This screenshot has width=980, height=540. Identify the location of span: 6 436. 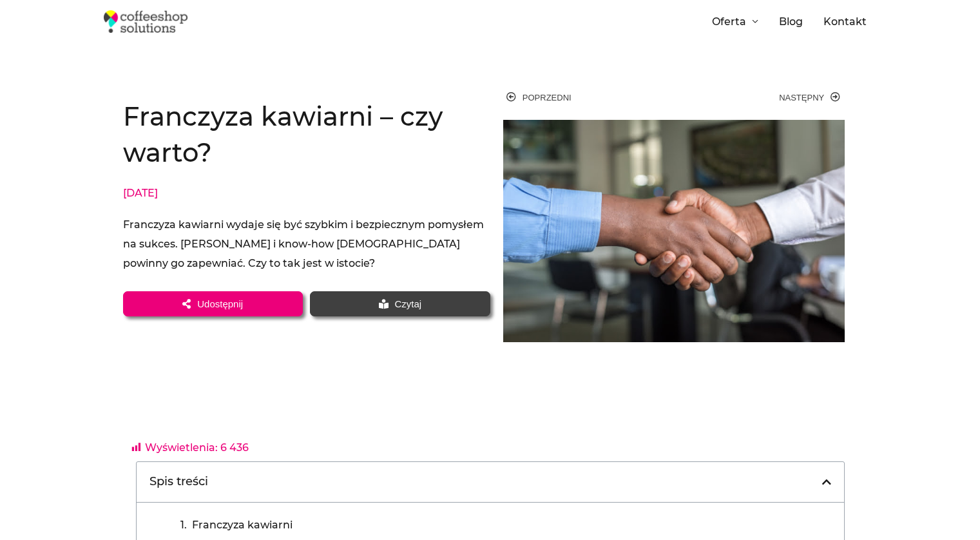
(235, 447).